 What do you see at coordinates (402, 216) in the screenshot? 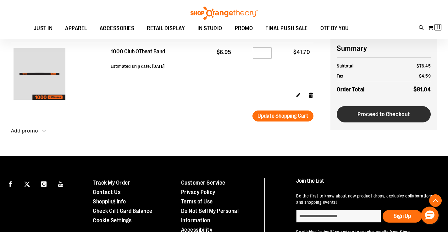
I see `span: Sign Up` at bounding box center [402, 216].